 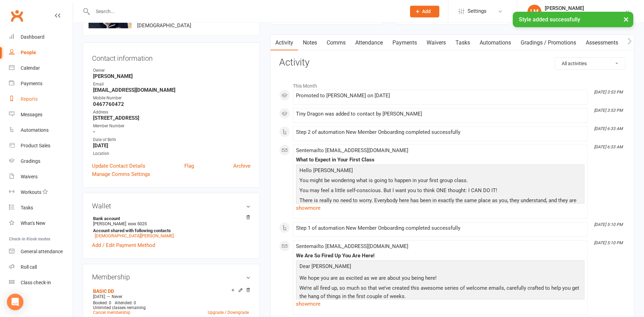 I want to click on div: Dashboard, so click(x=32, y=37).